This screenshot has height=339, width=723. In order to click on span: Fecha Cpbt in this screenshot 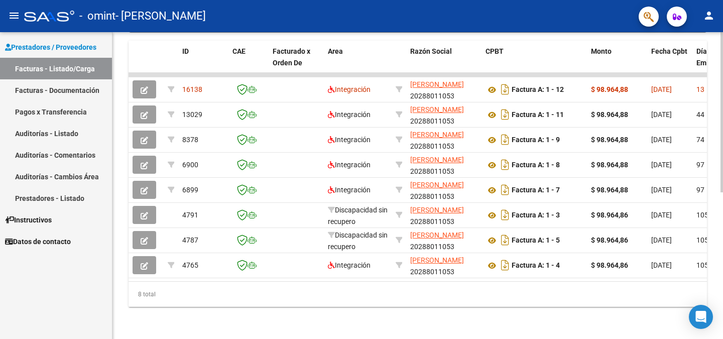, I will do `click(669, 51)`.